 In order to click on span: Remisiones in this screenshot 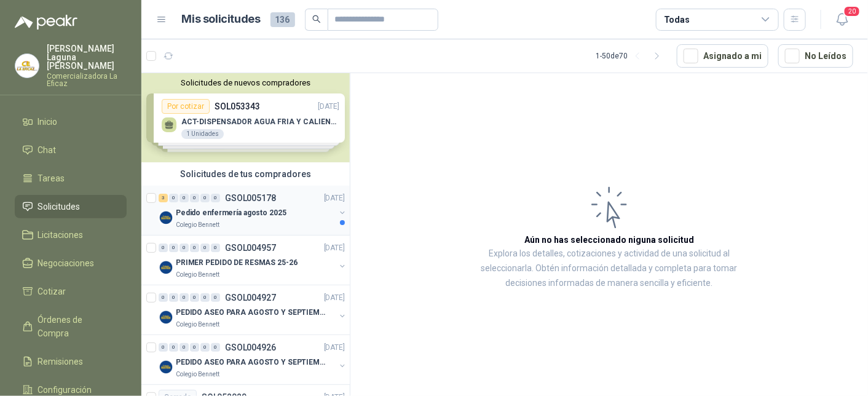, I will do `click(61, 362)`.